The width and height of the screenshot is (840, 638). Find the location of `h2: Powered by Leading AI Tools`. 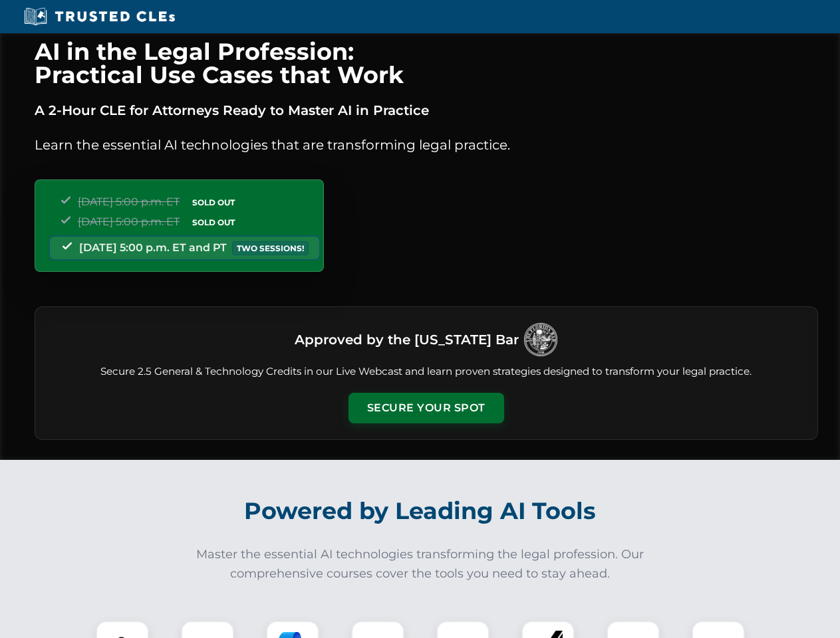

h2: Powered by Leading AI Tools is located at coordinates (420, 512).